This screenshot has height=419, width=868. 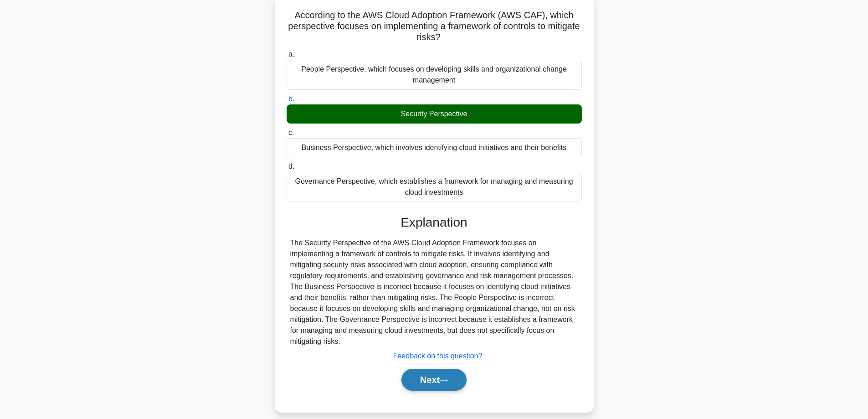 I want to click on div: Business Perspective, which involves identifying cloud initiatives and their benefits, so click(x=435, y=148).